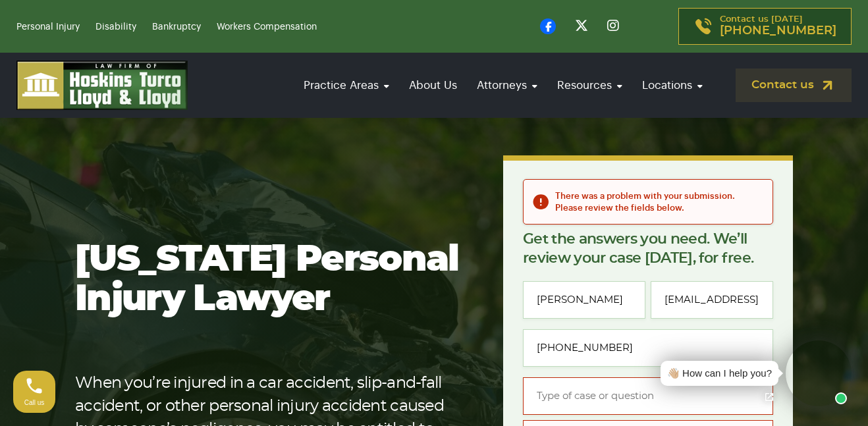 The image size is (868, 426). Describe the element at coordinates (346, 85) in the screenshot. I see `a: Practice Areas` at that location.